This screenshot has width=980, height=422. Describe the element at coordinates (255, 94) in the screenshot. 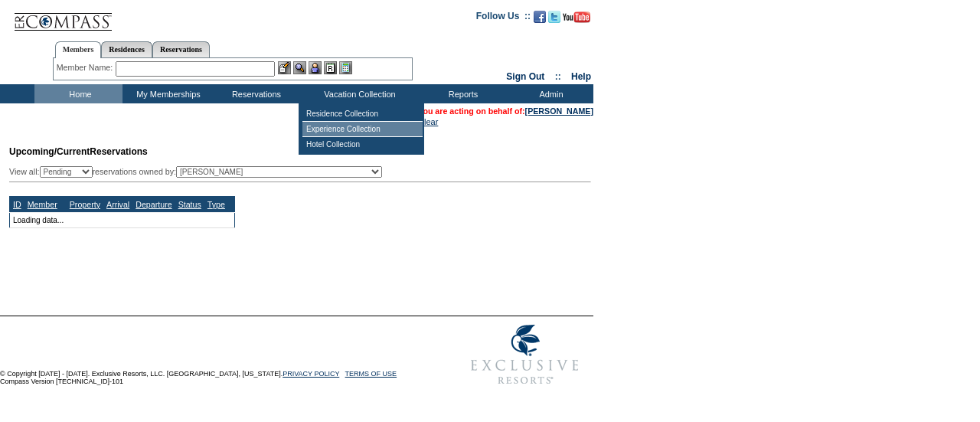

I see `td: Reservations` at that location.